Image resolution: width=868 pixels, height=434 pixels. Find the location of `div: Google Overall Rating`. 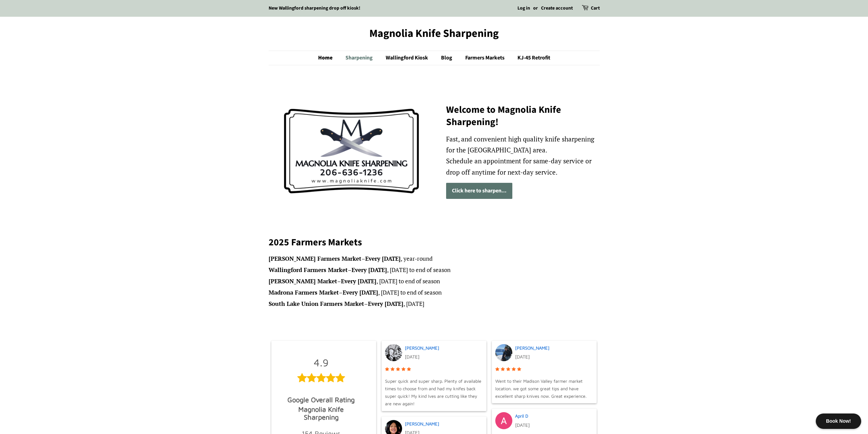

div: Google Overall Rating is located at coordinates (321, 399).